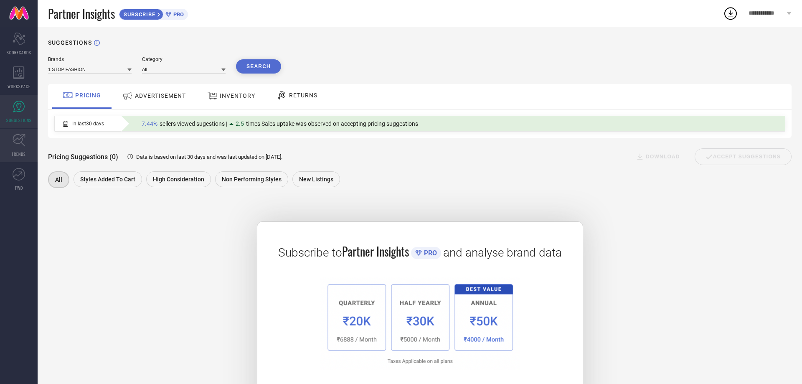 Image resolution: width=802 pixels, height=384 pixels. I want to click on div: Category, so click(184, 59).